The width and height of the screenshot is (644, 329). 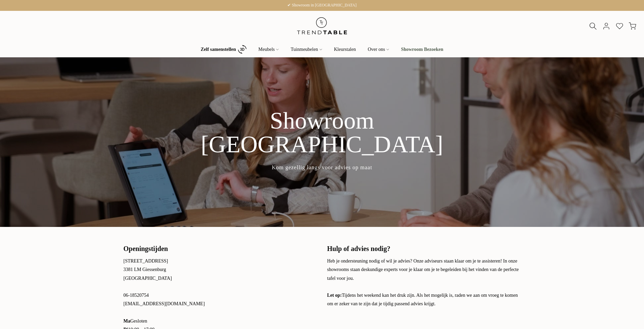 What do you see at coordinates (224, 49) in the screenshot?
I see `a: Zelf samenstellen` at bounding box center [224, 49].